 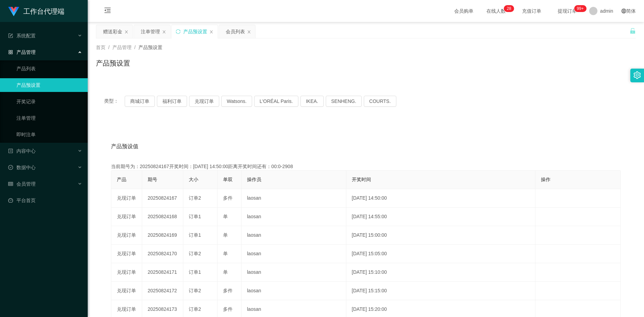 What do you see at coordinates (178, 31) in the screenshot?
I see `i: 图标: sync` at bounding box center [178, 31].